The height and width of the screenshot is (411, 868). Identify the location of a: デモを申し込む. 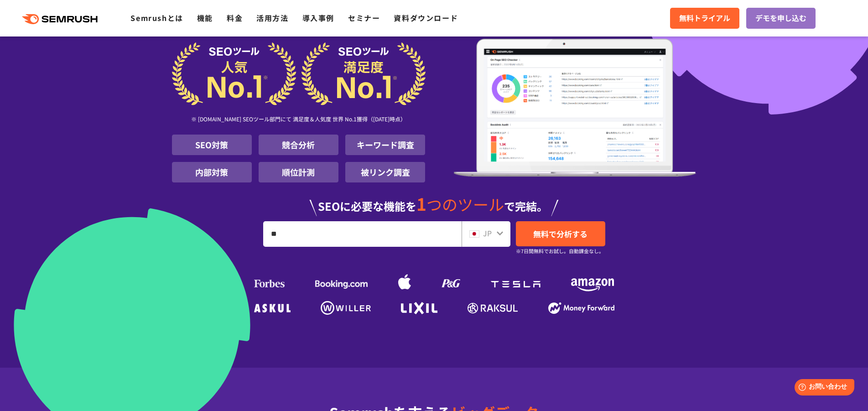
(781, 18).